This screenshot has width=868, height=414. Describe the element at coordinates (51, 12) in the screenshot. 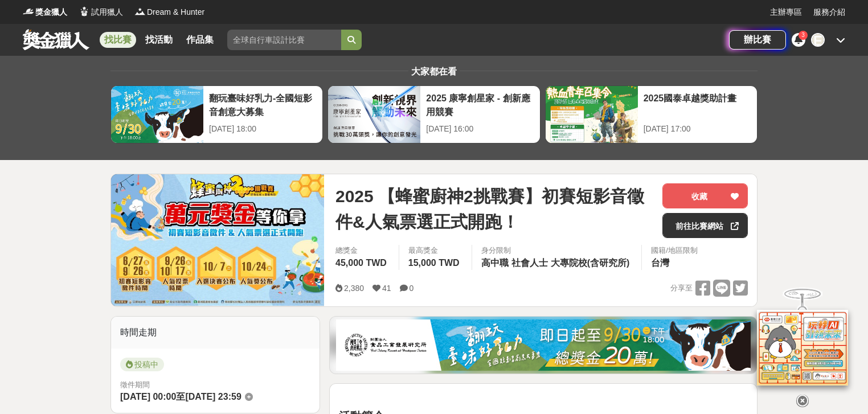

I see `span: 獎金獵人` at that location.